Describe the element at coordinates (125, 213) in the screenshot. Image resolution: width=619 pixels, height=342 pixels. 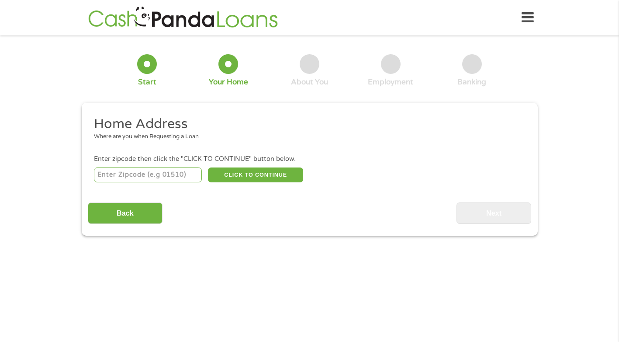
I see `input: Back` at that location.